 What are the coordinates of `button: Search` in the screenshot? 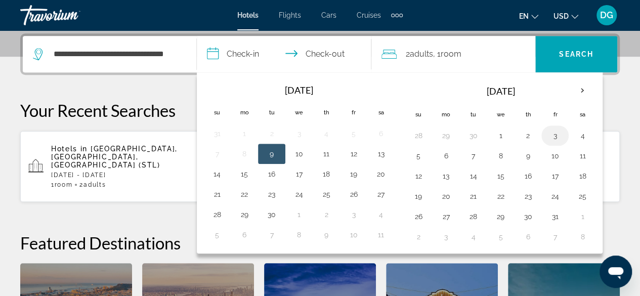 It's located at (576, 54).